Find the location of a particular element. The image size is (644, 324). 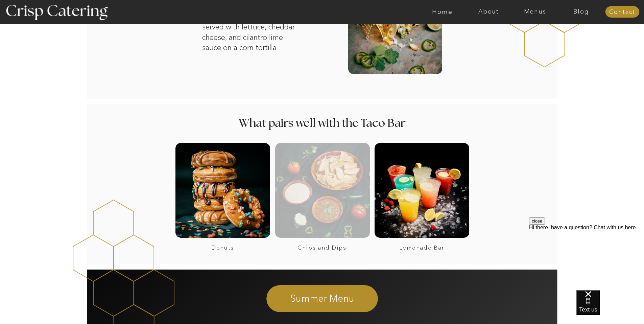

a: Home is located at coordinates (442, 12).